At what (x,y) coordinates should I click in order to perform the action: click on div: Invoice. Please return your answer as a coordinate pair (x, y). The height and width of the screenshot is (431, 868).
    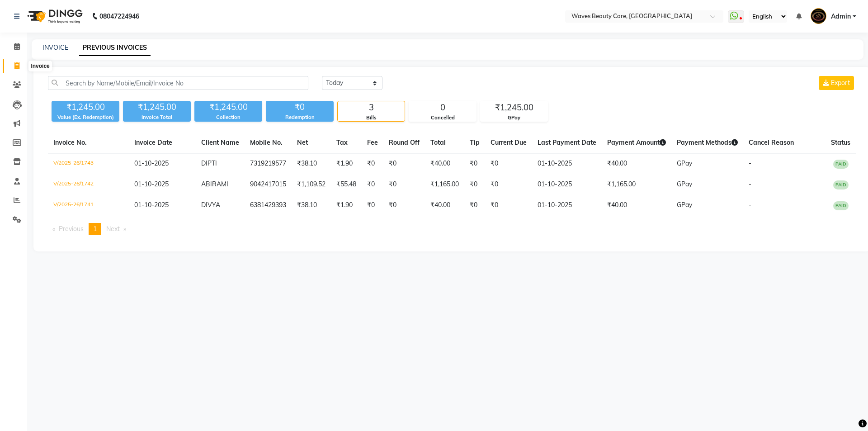
    Looking at the image, I should click on (40, 66).